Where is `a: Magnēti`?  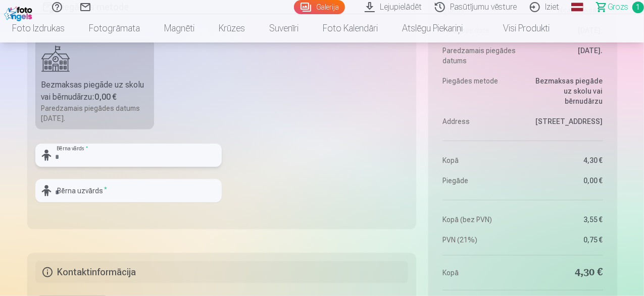 a: Magnēti is located at coordinates (179, 28).